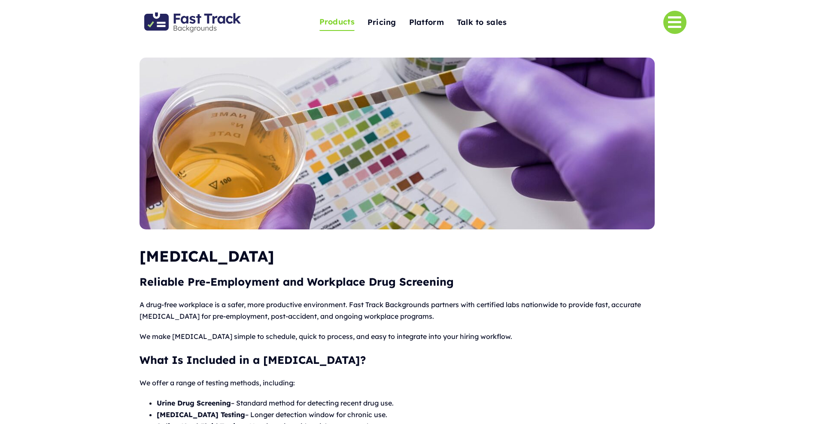  What do you see at coordinates (397, 143) in the screenshot?
I see `img: Drug Testing` at bounding box center [397, 143].